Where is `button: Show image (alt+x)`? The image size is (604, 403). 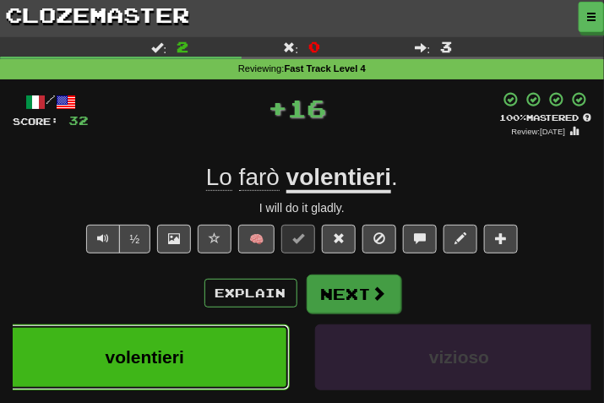 button: Show image (alt+x) is located at coordinates (174, 239).